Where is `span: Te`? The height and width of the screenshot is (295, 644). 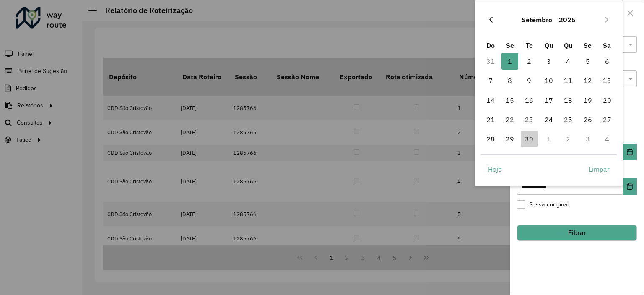
span: Te is located at coordinates (529, 46).